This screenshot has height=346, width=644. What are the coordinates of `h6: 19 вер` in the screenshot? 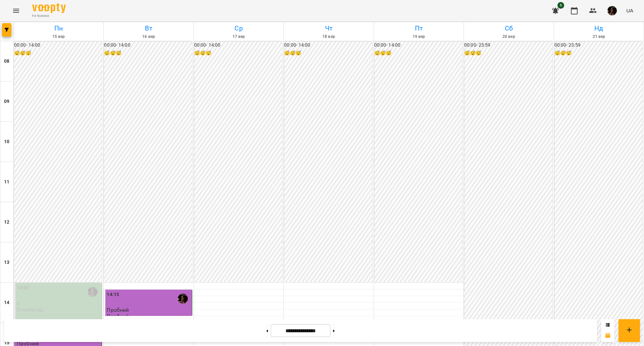 It's located at (419, 37).